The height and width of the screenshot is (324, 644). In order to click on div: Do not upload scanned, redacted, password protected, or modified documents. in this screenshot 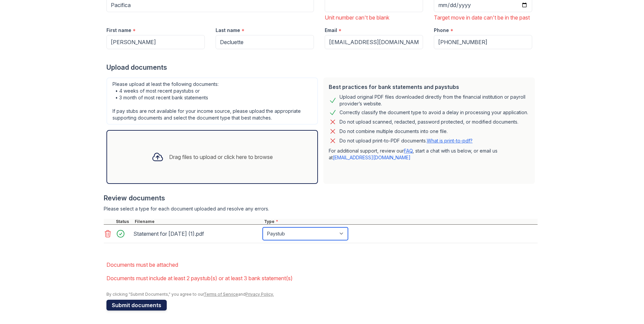, I will do `click(429, 122)`.